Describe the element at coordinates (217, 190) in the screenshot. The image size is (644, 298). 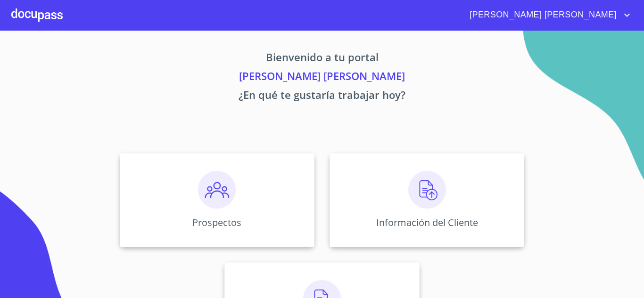
I see `img: prospectos.png` at that location.